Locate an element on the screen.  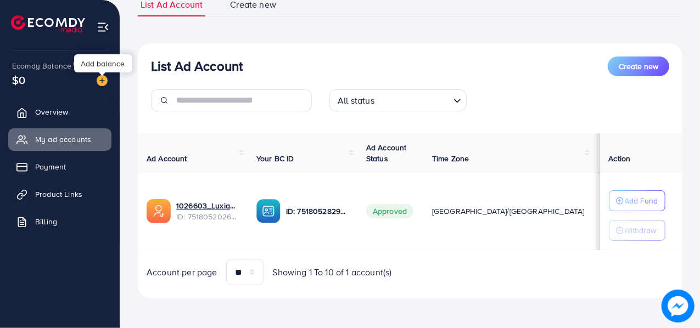
span: All status is located at coordinates (356, 100).